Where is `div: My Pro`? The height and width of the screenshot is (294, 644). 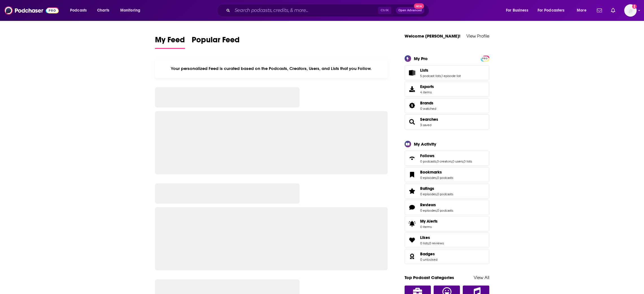 div: My Pro is located at coordinates (420, 58).